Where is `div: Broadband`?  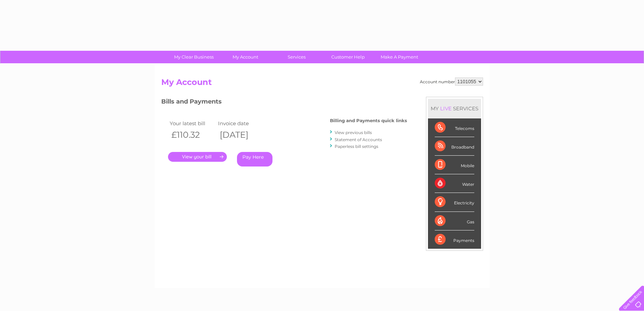 div: Broadband is located at coordinates (454, 146).